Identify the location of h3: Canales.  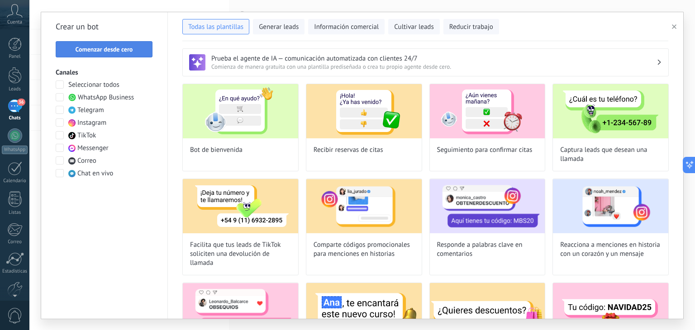
(104, 72).